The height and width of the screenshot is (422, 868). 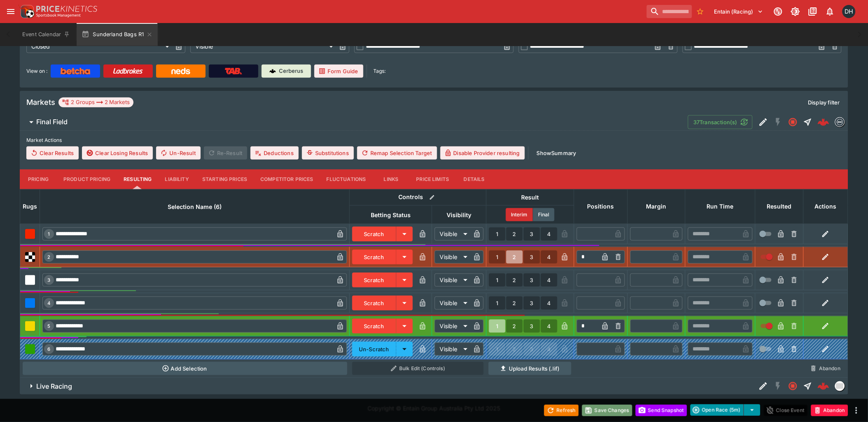 What do you see at coordinates (825, 207) in the screenshot?
I see `th: Actions` at bounding box center [825, 207].